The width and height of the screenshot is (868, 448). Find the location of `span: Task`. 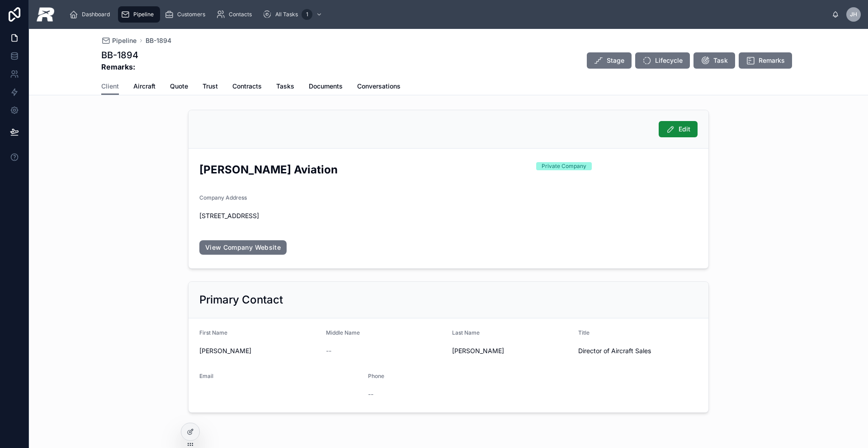

span: Task is located at coordinates (721, 61).